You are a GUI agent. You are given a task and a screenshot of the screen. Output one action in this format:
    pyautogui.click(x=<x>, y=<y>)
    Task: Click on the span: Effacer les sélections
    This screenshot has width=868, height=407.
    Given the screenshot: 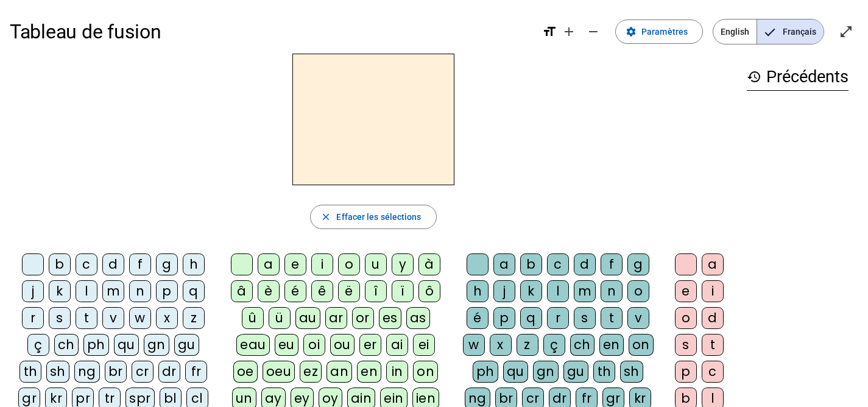 What is the action you would take?
    pyautogui.click(x=378, y=217)
    